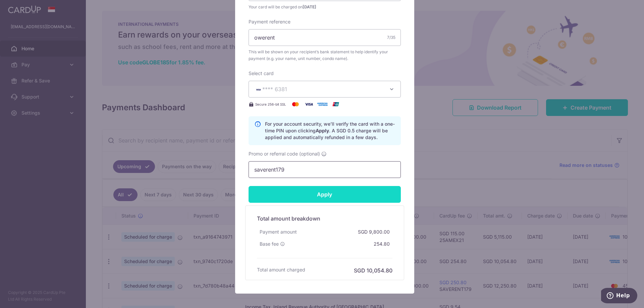  What do you see at coordinates (309, 104) in the screenshot?
I see `img: Visa` at bounding box center [309, 104].